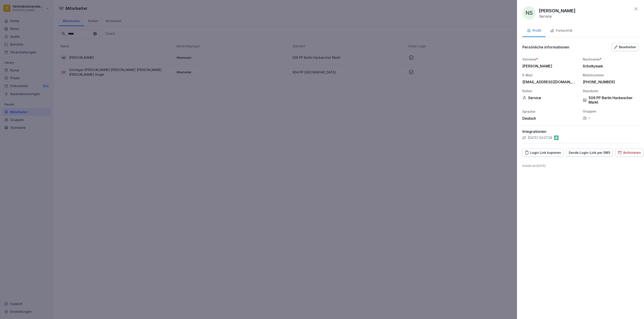 This screenshot has height=319, width=644. Describe the element at coordinates (556, 138) in the screenshot. I see `img: gastromatic.png` at that location.